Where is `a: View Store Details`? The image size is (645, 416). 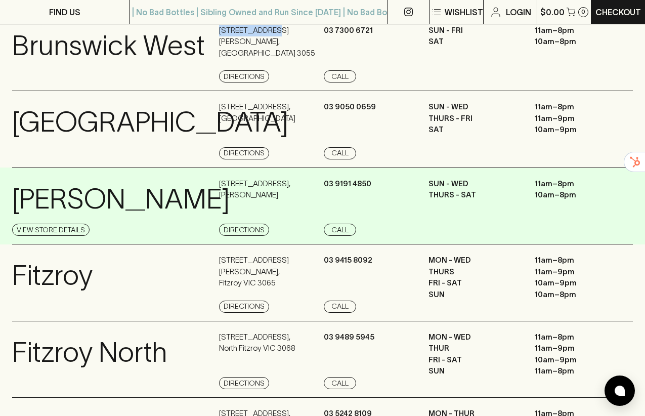 a: View Store Details is located at coordinates (51, 230).